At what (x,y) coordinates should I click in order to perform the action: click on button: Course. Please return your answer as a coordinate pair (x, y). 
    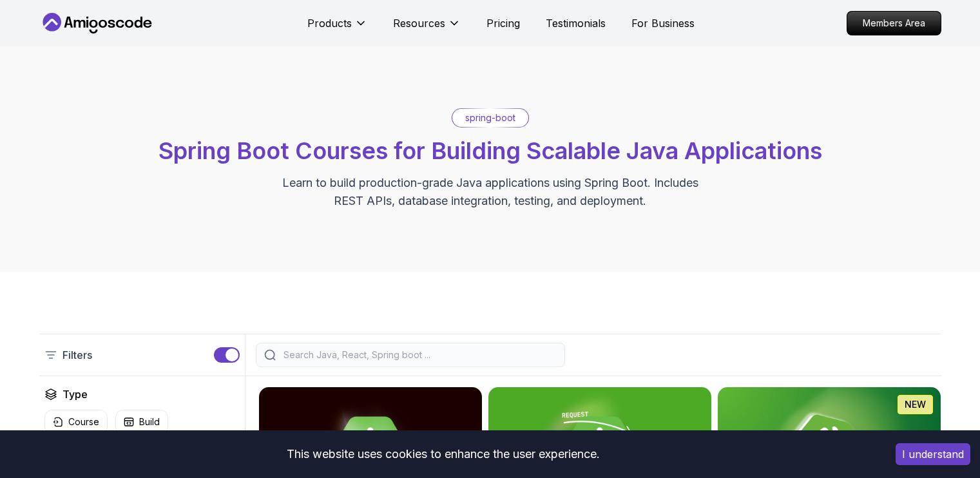
    Looking at the image, I should click on (76, 421).